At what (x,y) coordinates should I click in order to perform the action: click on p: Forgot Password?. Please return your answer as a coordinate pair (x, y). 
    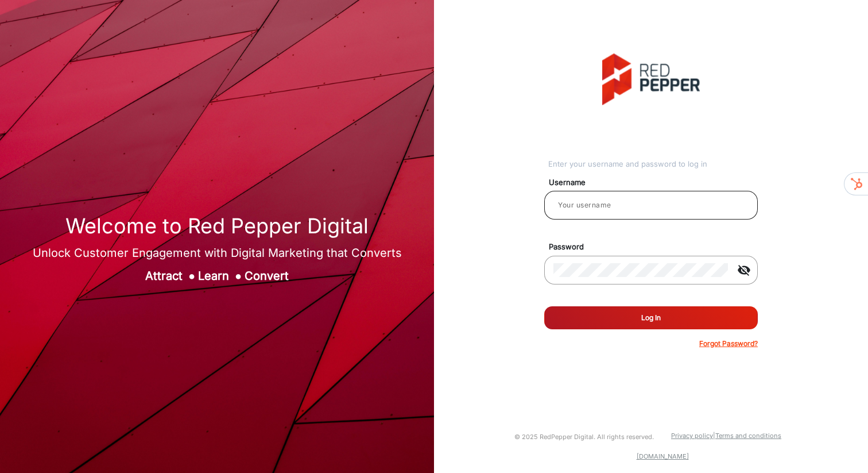
    Looking at the image, I should click on (729, 344).